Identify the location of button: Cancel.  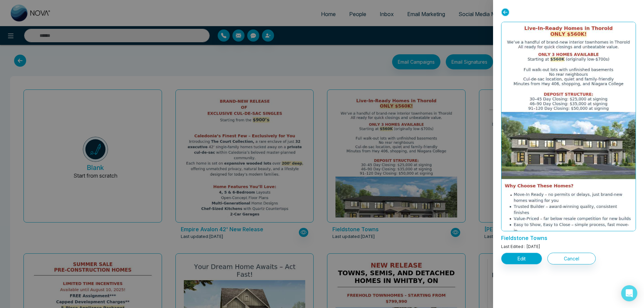
(572, 258).